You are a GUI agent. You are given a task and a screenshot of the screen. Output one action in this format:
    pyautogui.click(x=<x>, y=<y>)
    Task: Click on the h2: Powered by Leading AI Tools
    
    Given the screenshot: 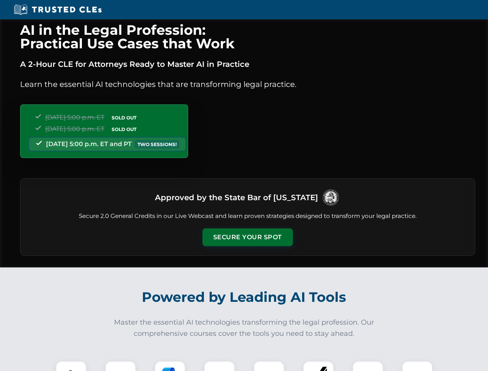 What is the action you would take?
    pyautogui.click(x=244, y=297)
    